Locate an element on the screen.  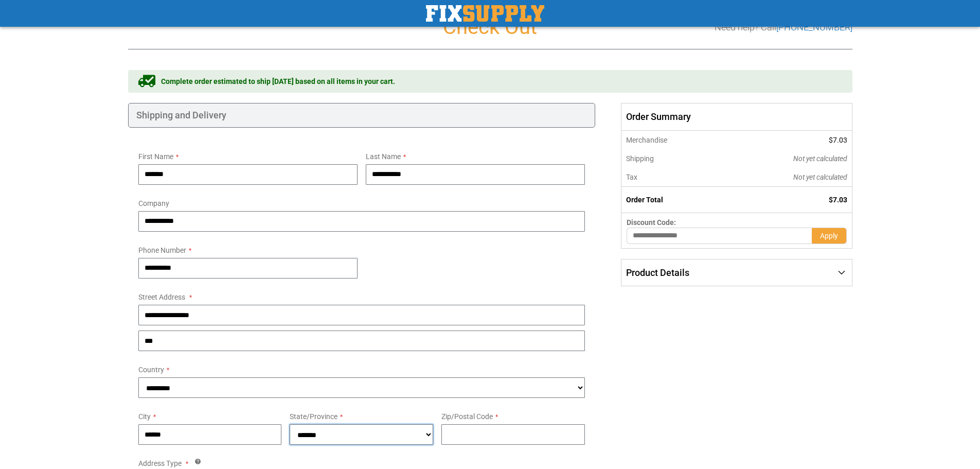
span: Order Summary is located at coordinates (736, 117).